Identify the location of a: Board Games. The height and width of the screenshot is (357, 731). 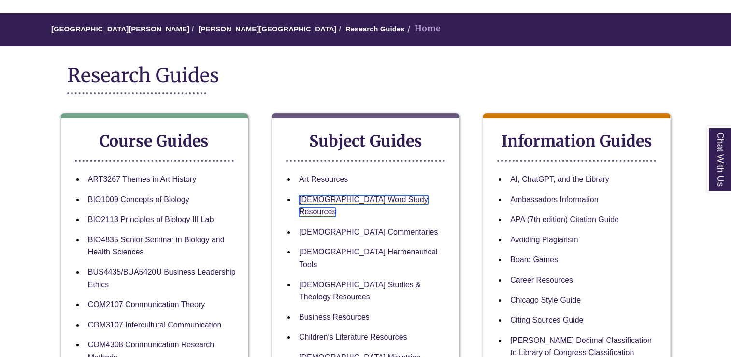
(534, 259).